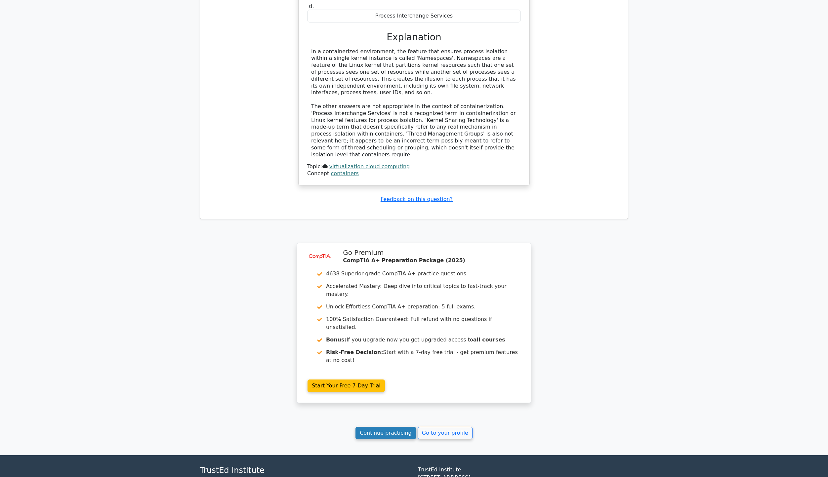 Image resolution: width=828 pixels, height=477 pixels. Describe the element at coordinates (417, 199) in the screenshot. I see `u: Feedback on this question?` at that location.